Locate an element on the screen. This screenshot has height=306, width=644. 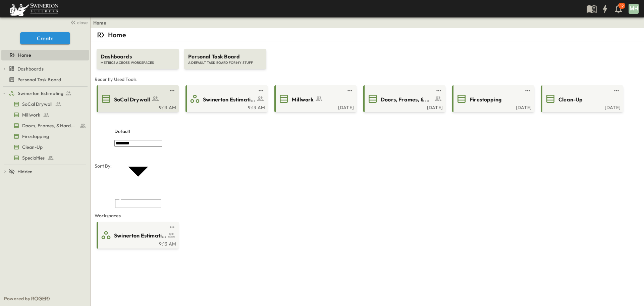
div: Personal Task Boardtest is located at coordinates (45, 79).